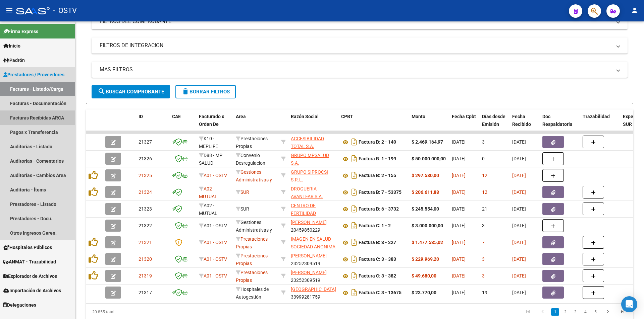 This screenshot has width=644, height=319. I want to click on datatable-header-cell: ID, so click(152, 124).